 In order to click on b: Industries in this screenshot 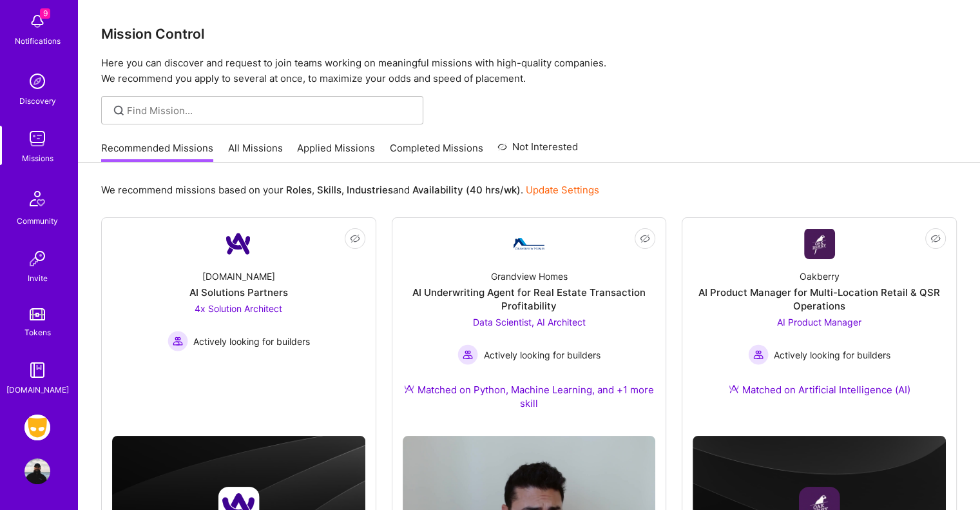, I will do `click(370, 189)`.